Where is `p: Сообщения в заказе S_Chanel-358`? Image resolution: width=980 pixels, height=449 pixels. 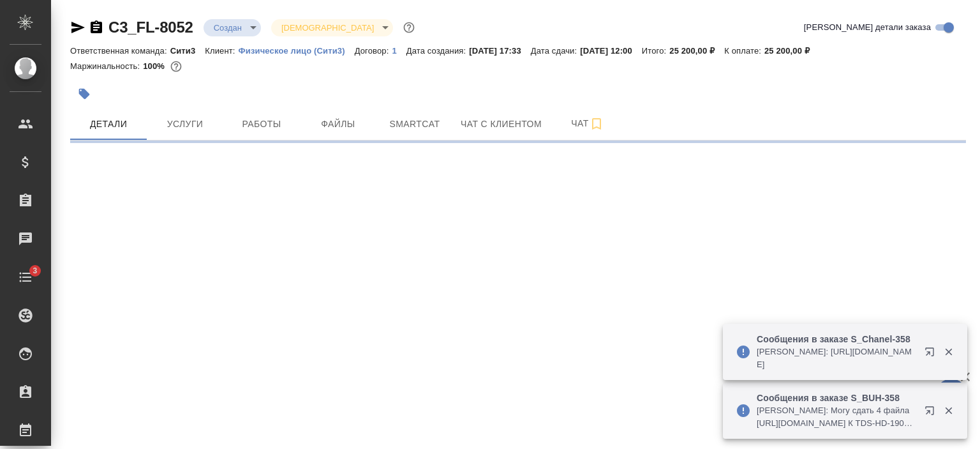
p: Сообщения в заказе S_Chanel-358 is located at coordinates (836, 340).